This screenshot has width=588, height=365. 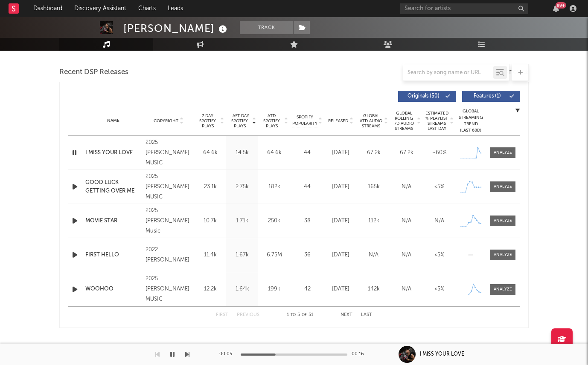 What do you see at coordinates (371, 121) in the screenshot?
I see `span: Global ATD Audio Streams` at bounding box center [371, 121].